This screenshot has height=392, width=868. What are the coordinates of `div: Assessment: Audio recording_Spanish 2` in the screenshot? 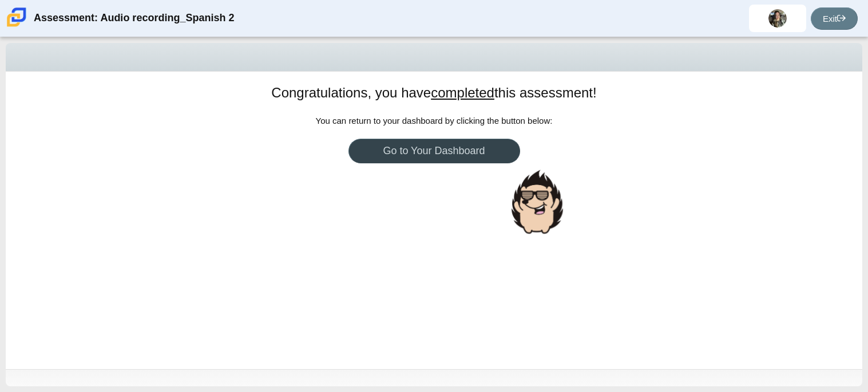 It's located at (134, 19).